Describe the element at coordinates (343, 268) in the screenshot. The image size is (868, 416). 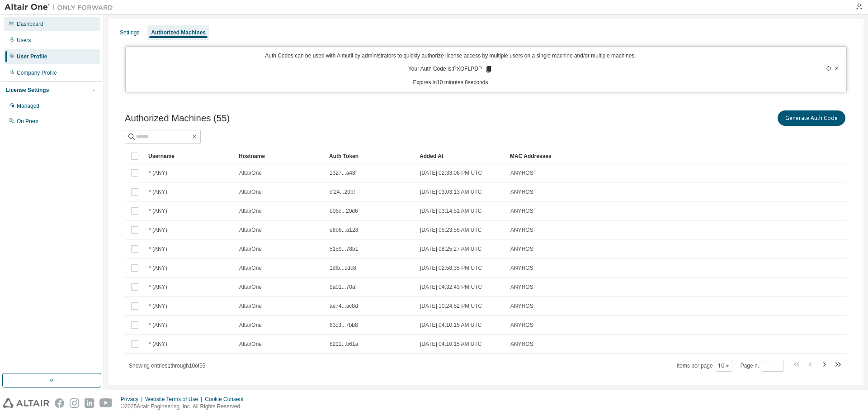
I see `span: 1dfb...cdc8` at that location.